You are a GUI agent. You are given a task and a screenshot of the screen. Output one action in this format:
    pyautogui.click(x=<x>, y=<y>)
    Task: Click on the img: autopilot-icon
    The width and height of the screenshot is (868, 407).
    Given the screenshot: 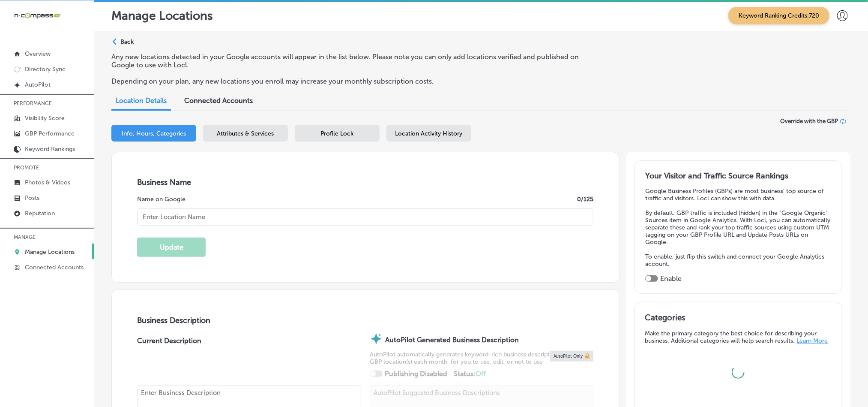 What is the action you would take?
    pyautogui.click(x=376, y=339)
    